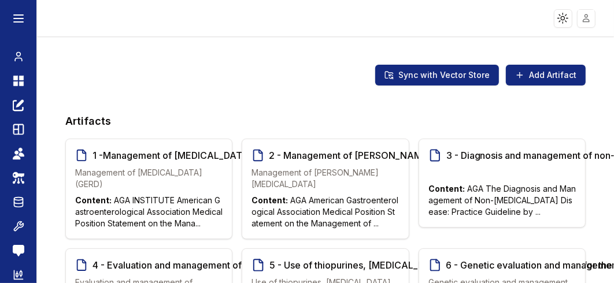  What do you see at coordinates (437, 75) in the screenshot?
I see `button: Sync with Vector Store` at bounding box center [437, 75].